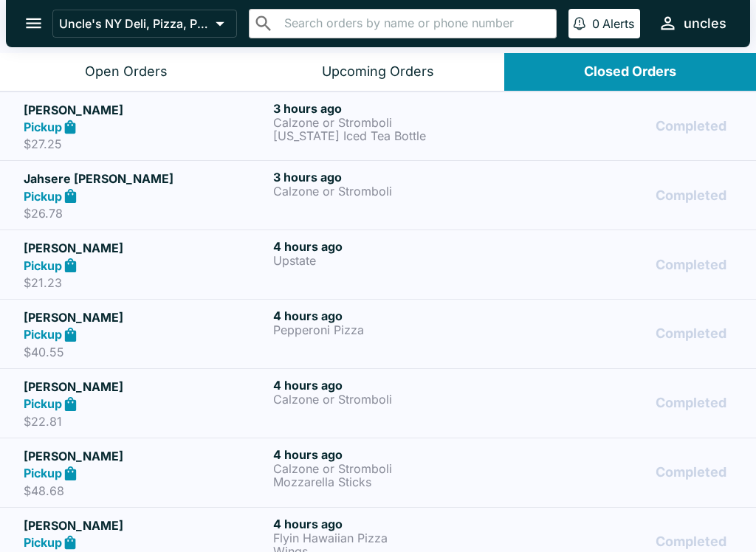  Describe the element at coordinates (33, 23) in the screenshot. I see `button: open drawer` at that location.